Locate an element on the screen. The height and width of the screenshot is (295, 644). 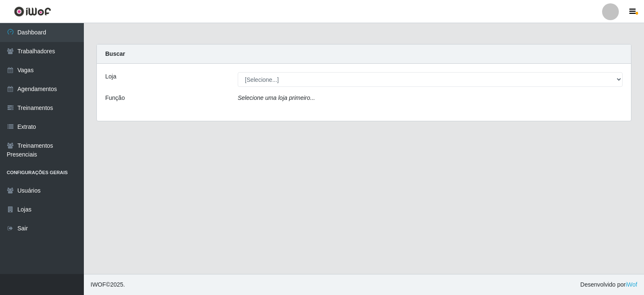
i: Selecione uma loja primeiro... is located at coordinates (276, 98).